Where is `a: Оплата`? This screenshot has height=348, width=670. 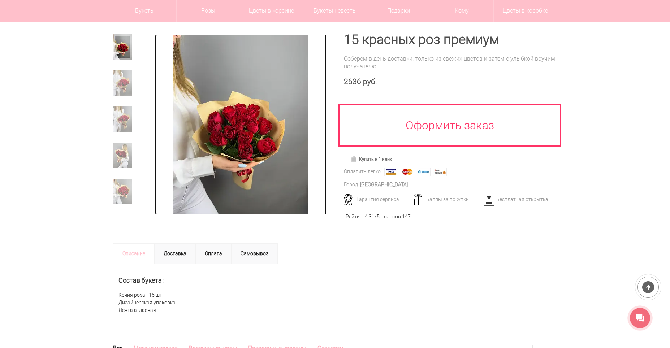 a: Оплата is located at coordinates (213, 254).